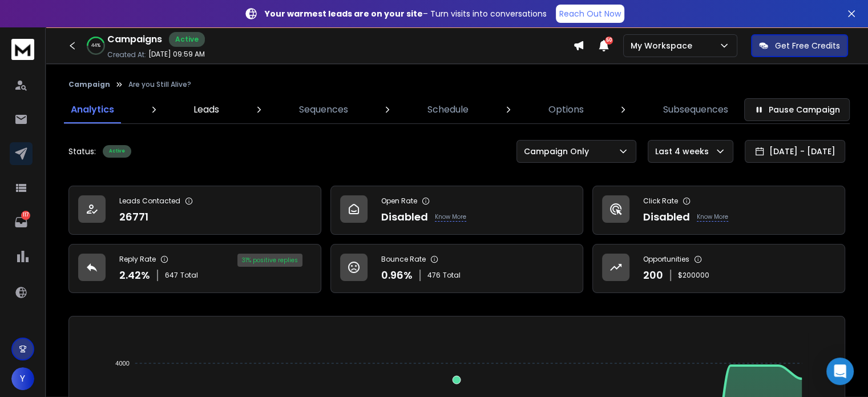  What do you see at coordinates (93, 110) in the screenshot?
I see `a: Analytics` at bounding box center [93, 110].